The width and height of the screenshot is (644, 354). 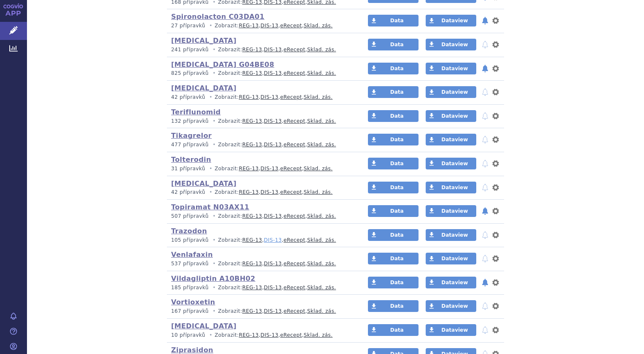 I want to click on span: 537 přípravků, so click(x=189, y=264).